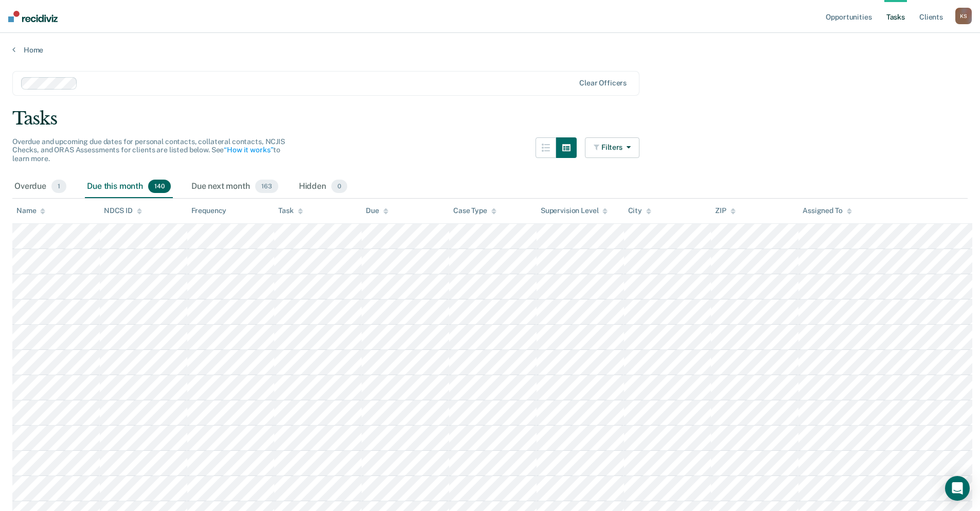 This screenshot has width=980, height=511. Describe the element at coordinates (235, 186) in the screenshot. I see `div: Due next month163` at that location.